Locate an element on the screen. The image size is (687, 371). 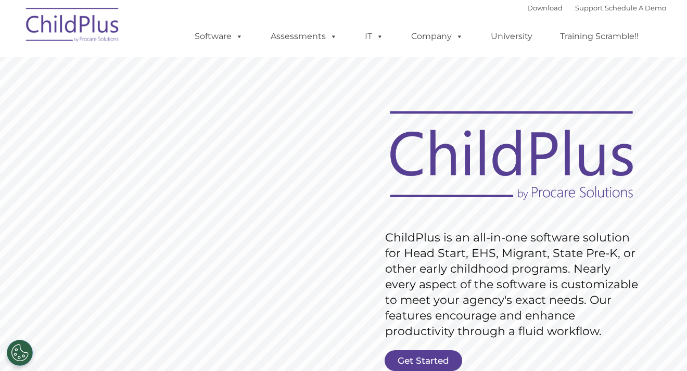
a: Company is located at coordinates (437, 36).